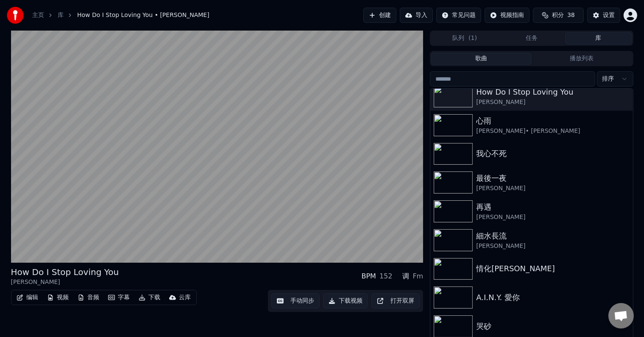 The width and height of the screenshot is (644, 337). I want to click on div: 哭砂, so click(553, 326).